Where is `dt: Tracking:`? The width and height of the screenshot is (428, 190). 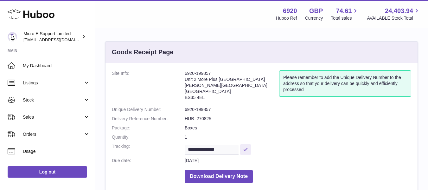 dt: Tracking: is located at coordinates (148, 149).